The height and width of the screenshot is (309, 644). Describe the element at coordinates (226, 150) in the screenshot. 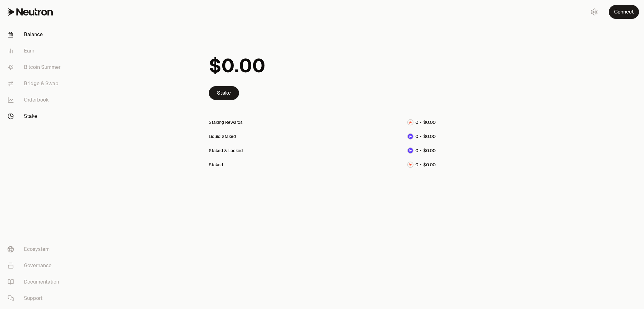

I see `div: Staked & Locked` at that location.